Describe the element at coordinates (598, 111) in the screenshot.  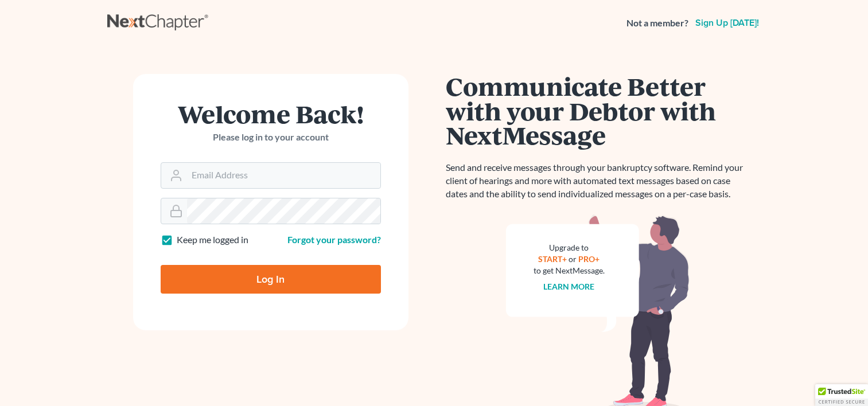
I see `h1: Communicate Better with your Debtor with NextMessage` at that location.